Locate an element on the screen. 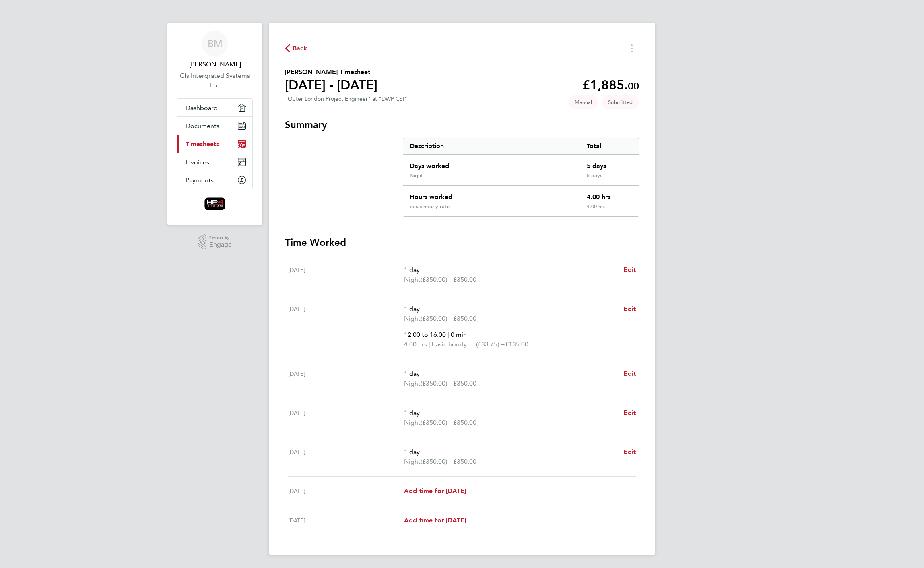 The height and width of the screenshot is (568, 924). span: Ben Moore is located at coordinates (215, 64).